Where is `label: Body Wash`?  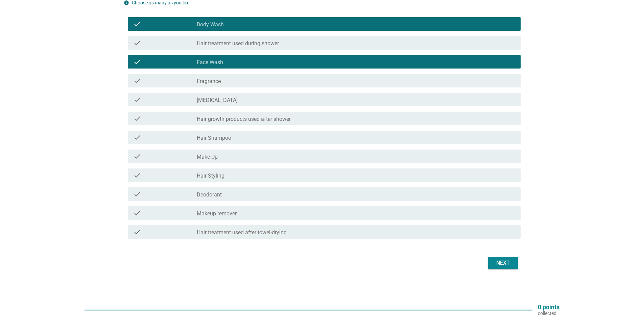 label: Body Wash is located at coordinates (210, 25).